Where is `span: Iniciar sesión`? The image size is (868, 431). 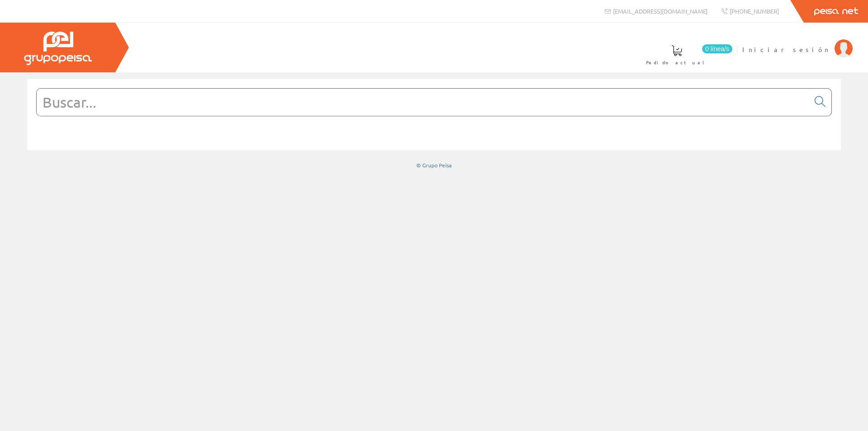
span: Iniciar sesión is located at coordinates (786, 49).